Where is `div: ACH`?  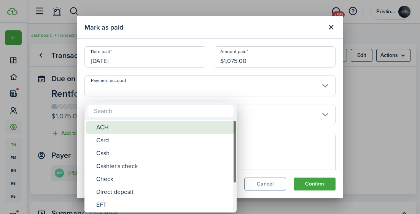 div: ACH is located at coordinates (163, 128).